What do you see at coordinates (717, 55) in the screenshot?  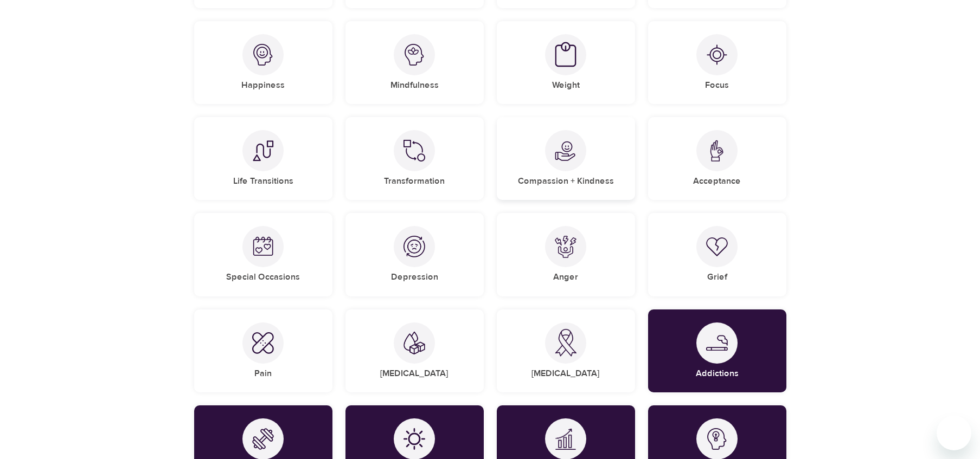 I see `img: Focus` at bounding box center [717, 55].